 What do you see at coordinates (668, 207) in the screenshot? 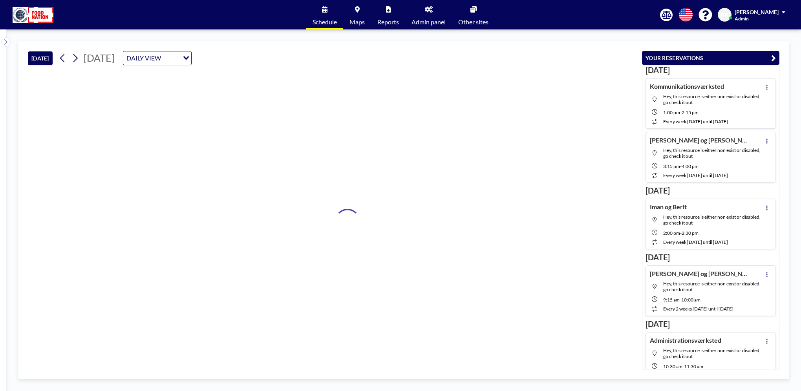
I see `h4: Iman og Berit` at bounding box center [668, 207].